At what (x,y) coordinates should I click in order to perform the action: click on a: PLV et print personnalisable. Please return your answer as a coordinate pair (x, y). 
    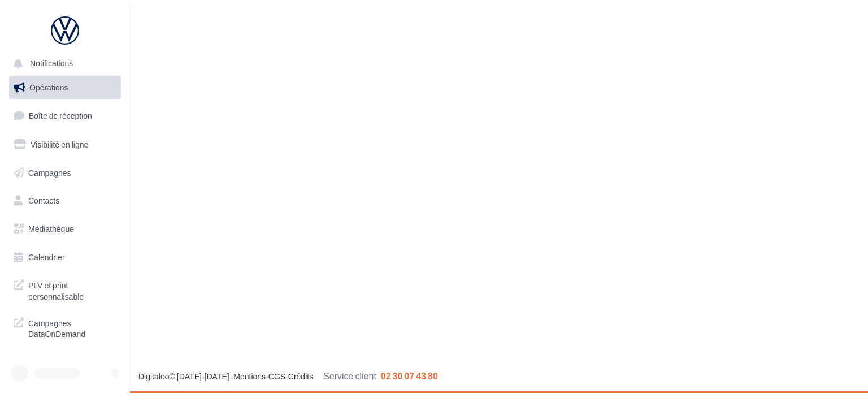
    Looking at the image, I should click on (65, 289).